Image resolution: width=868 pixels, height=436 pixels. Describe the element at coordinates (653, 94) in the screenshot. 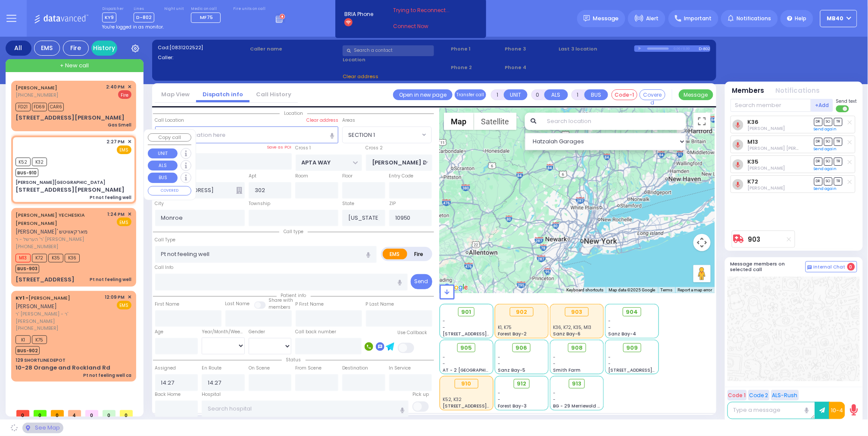

I see `button: Covered` at that location.